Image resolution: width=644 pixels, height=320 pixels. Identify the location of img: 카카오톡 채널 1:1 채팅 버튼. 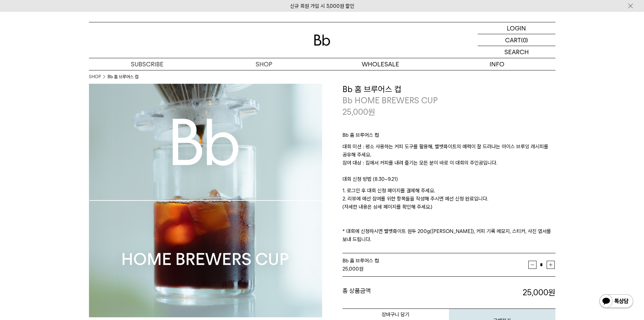
(616, 301).